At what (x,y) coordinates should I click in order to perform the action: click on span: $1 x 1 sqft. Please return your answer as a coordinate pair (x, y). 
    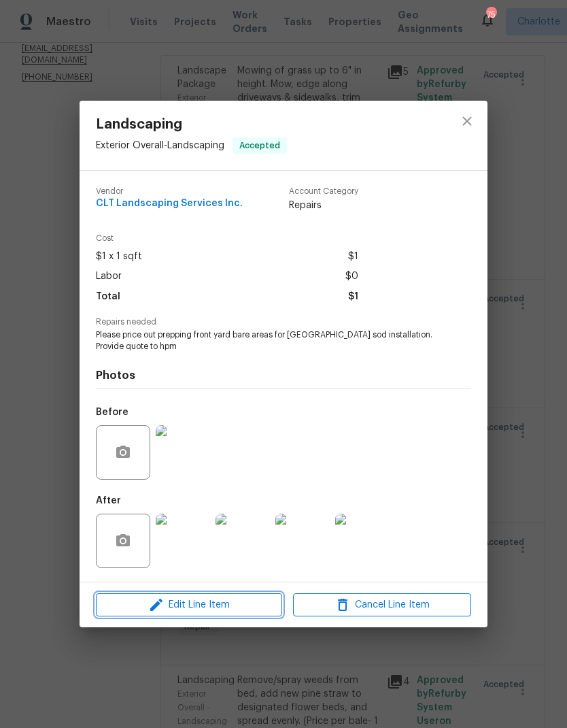
    Looking at the image, I should click on (119, 257).